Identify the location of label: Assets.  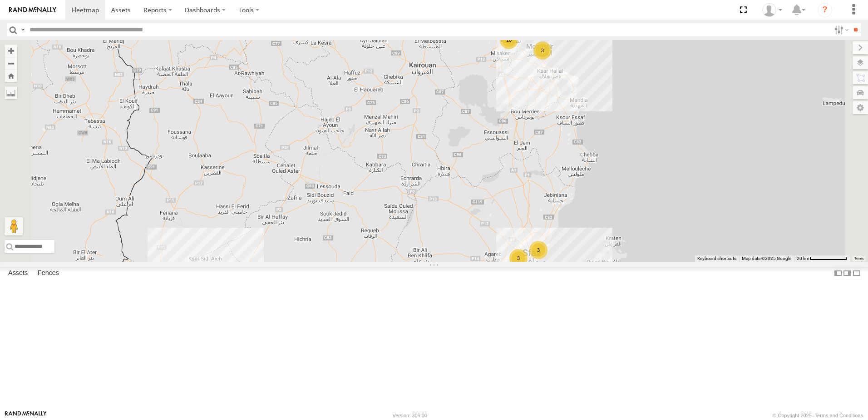
(18, 273).